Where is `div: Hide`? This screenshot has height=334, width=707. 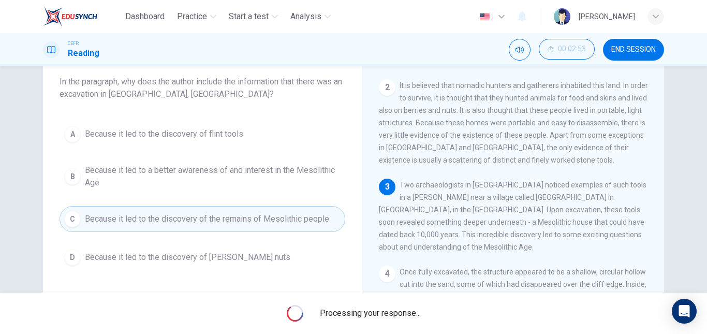
div: Hide is located at coordinates (567, 50).